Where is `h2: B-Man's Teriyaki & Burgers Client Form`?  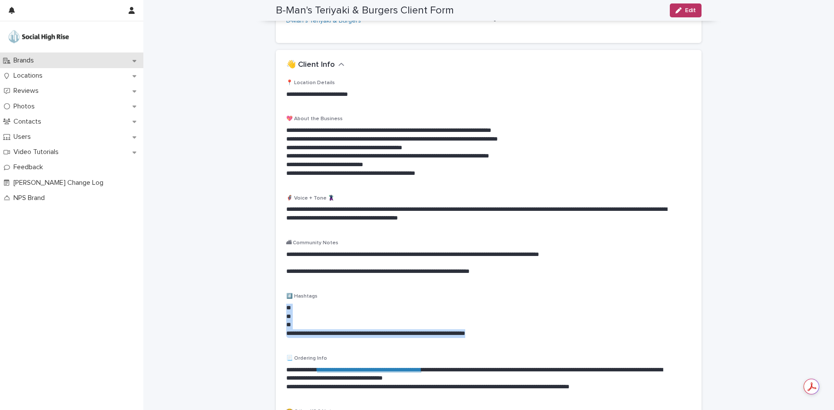 h2: B-Man's Teriyaki & Burgers Client Form is located at coordinates (365, 10).